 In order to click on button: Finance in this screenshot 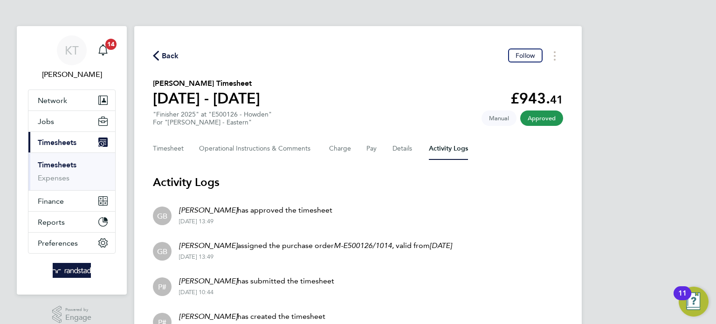, I will do `click(72, 201)`.